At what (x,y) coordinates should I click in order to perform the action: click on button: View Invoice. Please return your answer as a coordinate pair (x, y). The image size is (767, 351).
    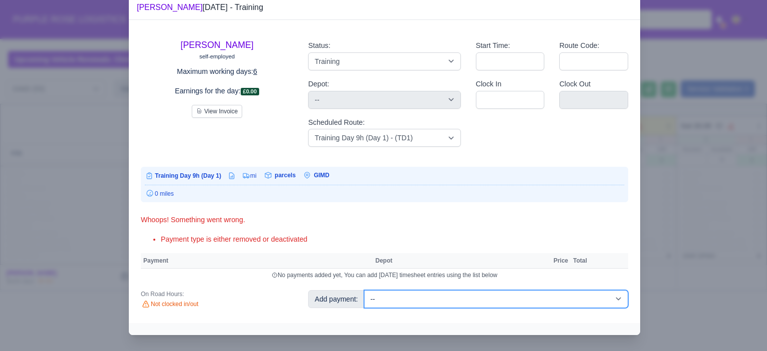
    Looking at the image, I should click on (217, 111).